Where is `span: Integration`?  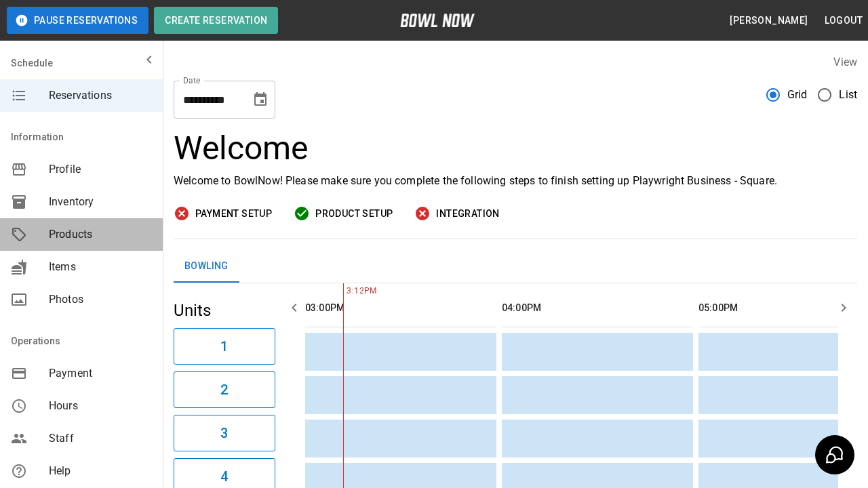 span: Integration is located at coordinates (467, 214).